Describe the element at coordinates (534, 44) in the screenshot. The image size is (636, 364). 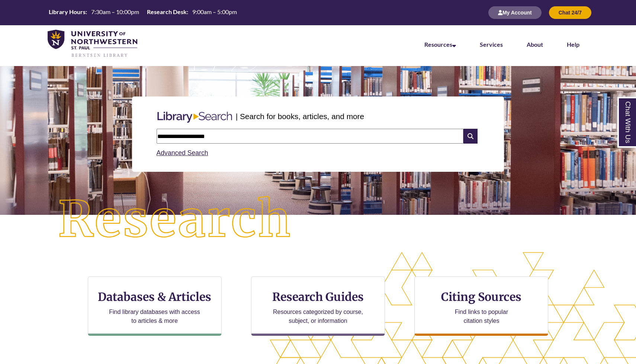
I see `a: About` at that location.